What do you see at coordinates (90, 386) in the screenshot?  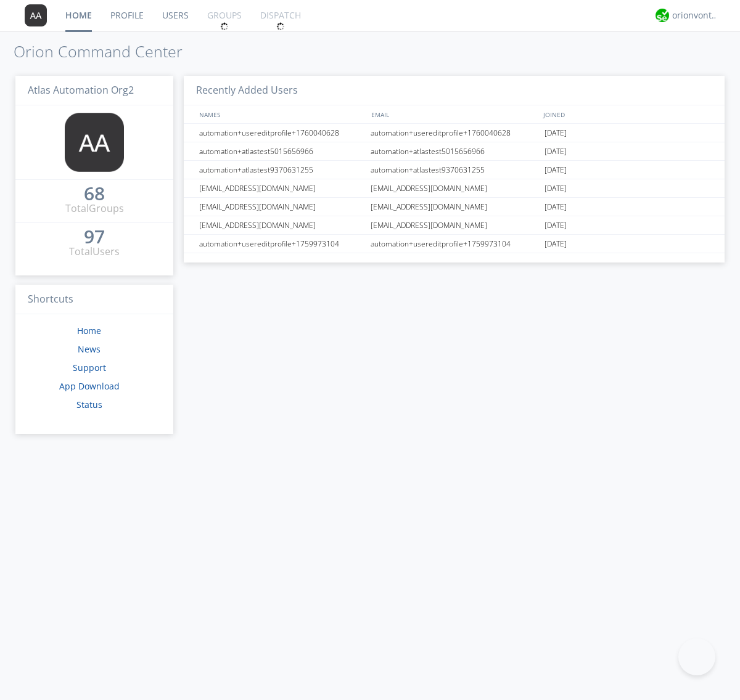 I see `a: App Download` at bounding box center [90, 386].